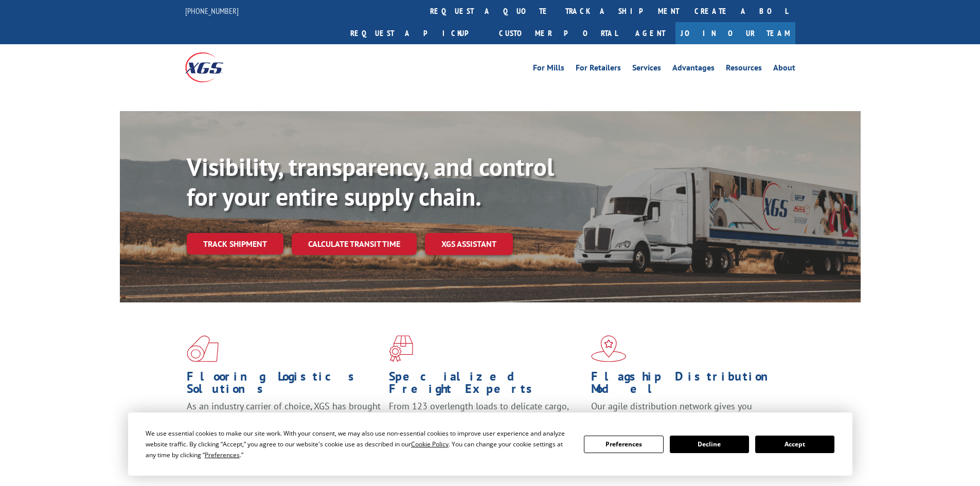 The width and height of the screenshot is (980, 486). Describe the element at coordinates (370, 181) in the screenshot. I see `b: Visibility, transparency, and control for your entire supply chain.` at that location.